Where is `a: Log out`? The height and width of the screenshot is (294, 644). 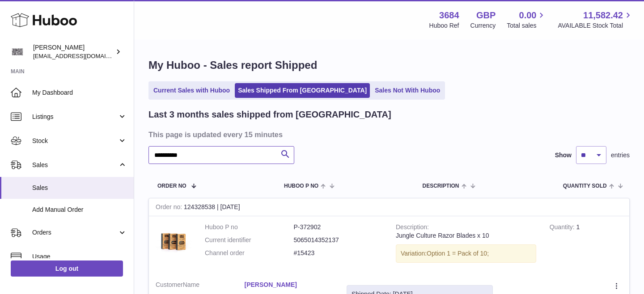
a: Log out is located at coordinates (66, 268).